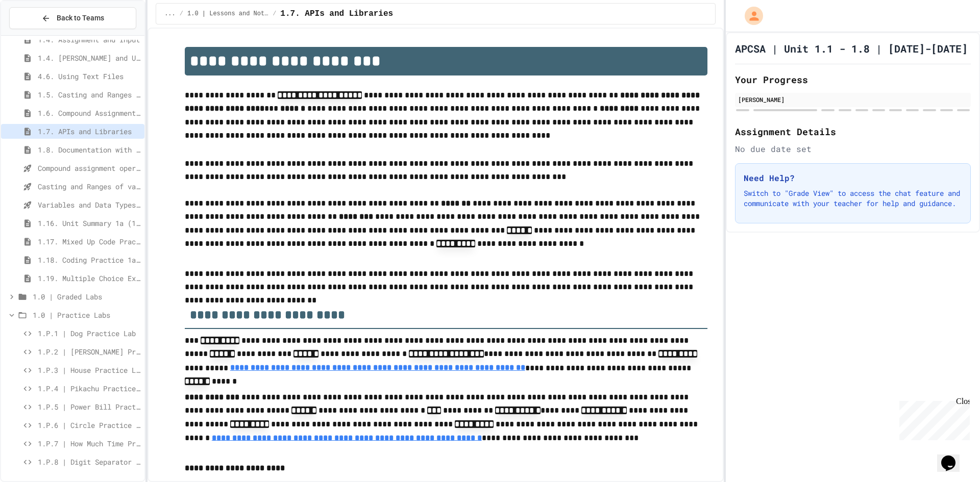  I want to click on span: 1.16. Unit Summary 1a (1.1-1.6), so click(89, 223).